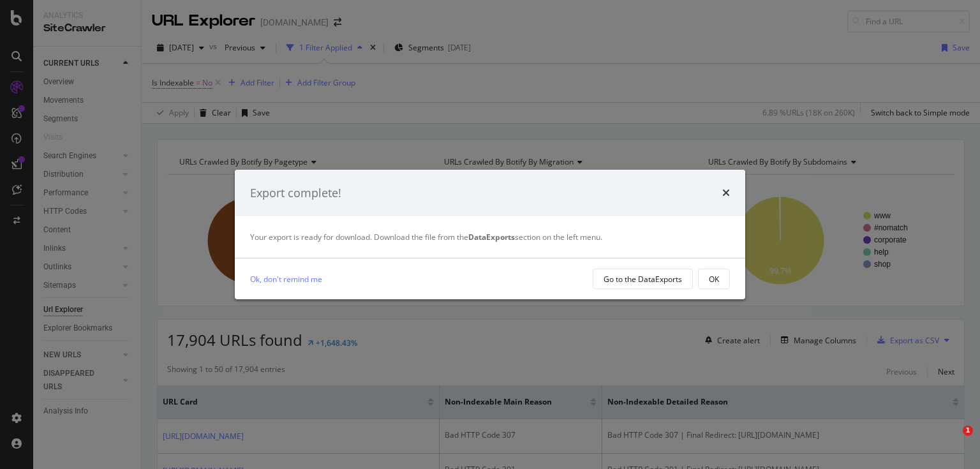  What do you see at coordinates (490, 235) in the screenshot?
I see `div: modal` at bounding box center [490, 235].